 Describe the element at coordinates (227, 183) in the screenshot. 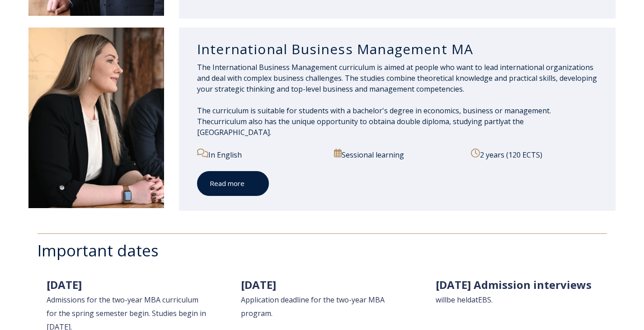

I see `font: Read more` at that location.